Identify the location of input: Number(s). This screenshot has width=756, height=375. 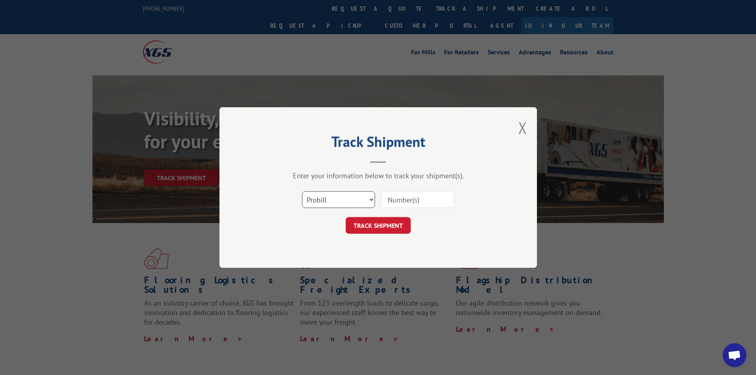
(418, 200).